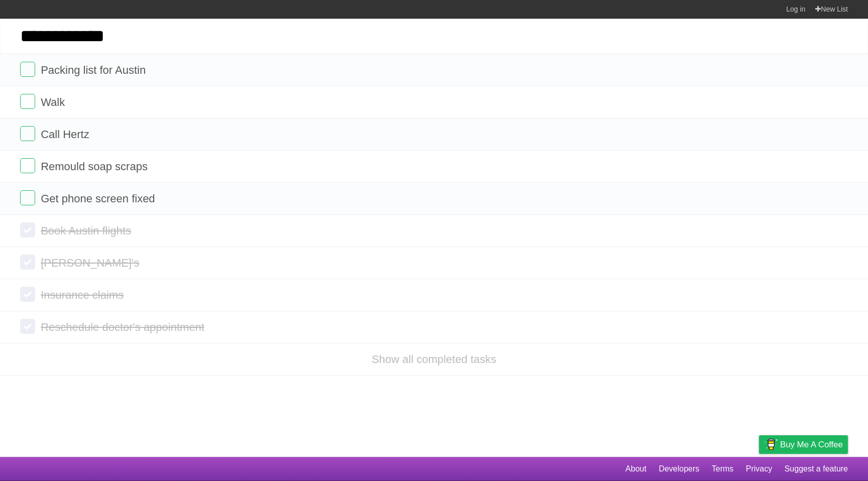 This screenshot has height=481, width=868. What do you see at coordinates (124, 327) in the screenshot?
I see `span: Reschedule doctor's appointment` at bounding box center [124, 327].